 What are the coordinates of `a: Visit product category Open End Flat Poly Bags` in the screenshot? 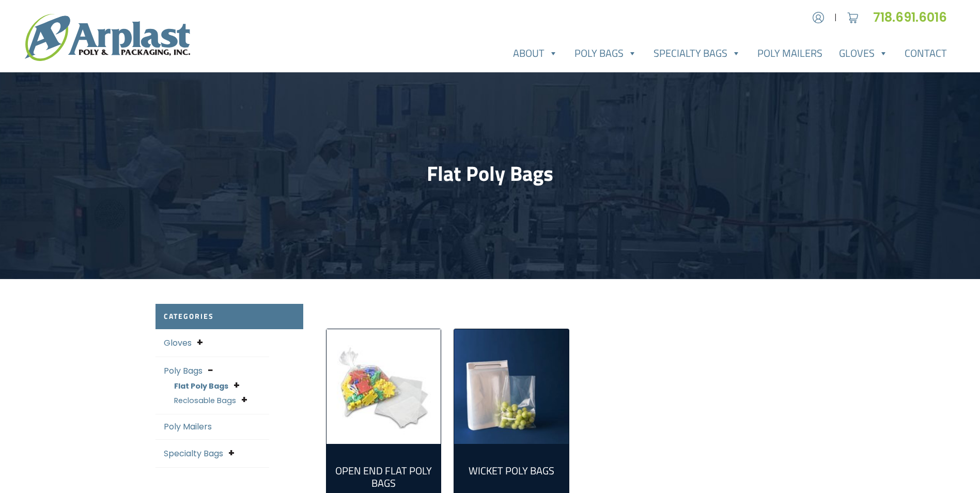 It's located at (384, 386).